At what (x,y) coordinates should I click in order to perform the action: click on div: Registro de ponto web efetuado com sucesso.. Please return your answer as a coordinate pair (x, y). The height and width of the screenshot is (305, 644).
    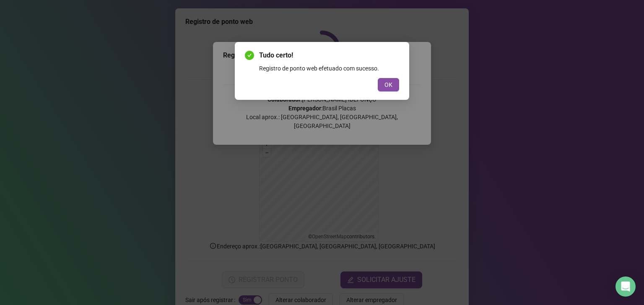
    Looking at the image, I should click on (329, 68).